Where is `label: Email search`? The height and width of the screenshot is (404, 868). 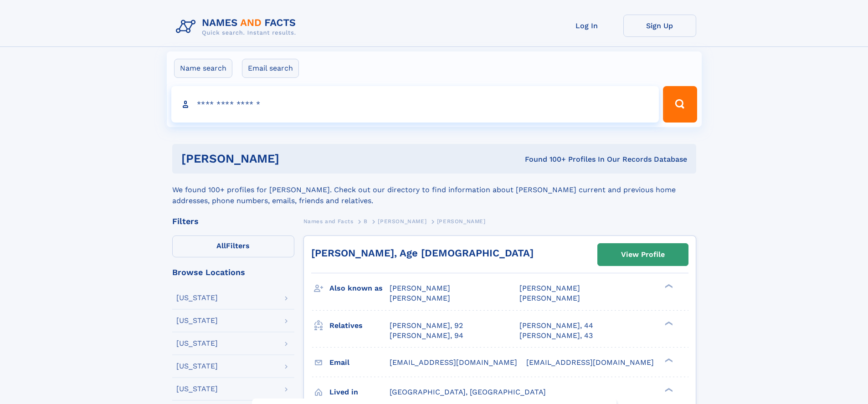
label: Email search is located at coordinates (270, 68).